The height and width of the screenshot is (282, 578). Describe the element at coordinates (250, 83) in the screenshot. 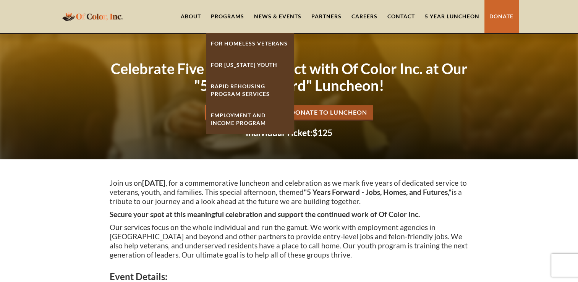

I see `nav: Programs` at that location.